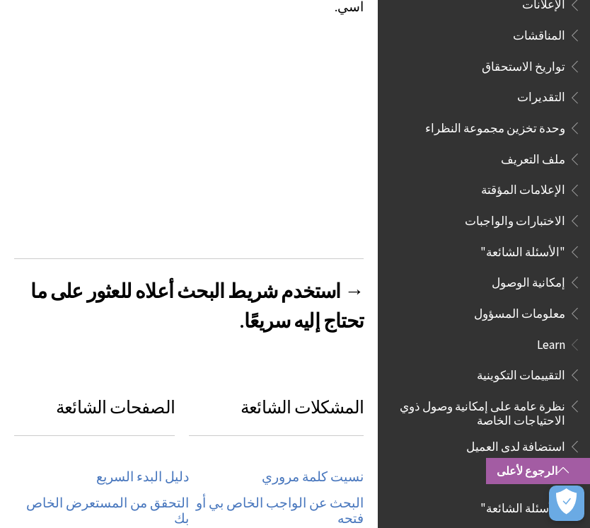 The height and width of the screenshot is (528, 590). What do you see at coordinates (480, 410) in the screenshot?
I see `span: نظرة عامة على إمكانية وصول ذوي الاحتياجات الخاصة` at bounding box center [480, 410].